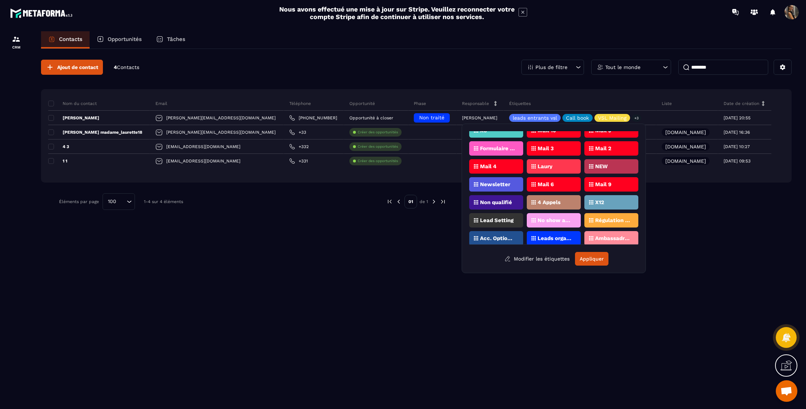  Describe the element at coordinates (171, 40) in the screenshot. I see `a: Tâches` at that location.